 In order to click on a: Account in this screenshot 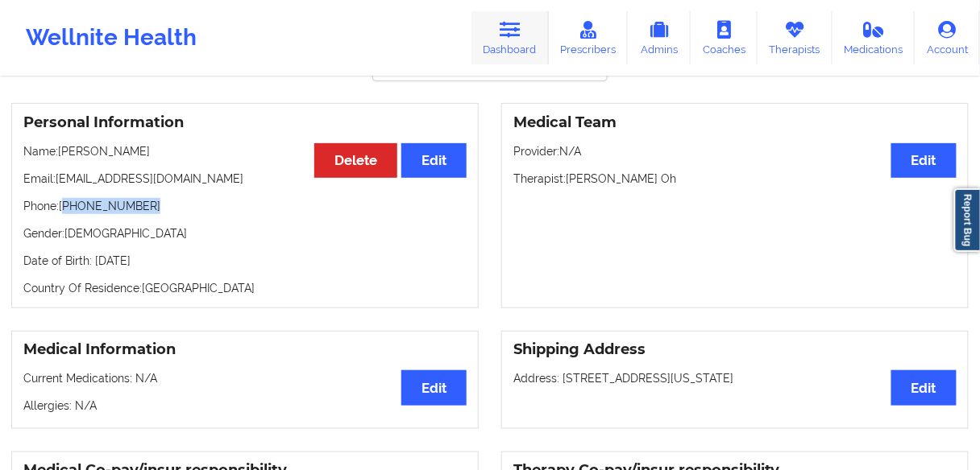, I will do `click(947, 38)`.